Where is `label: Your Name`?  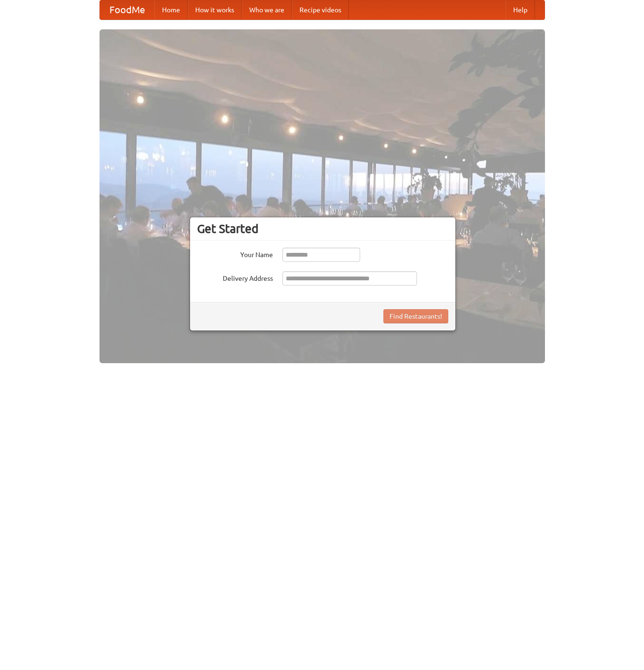 label: Your Name is located at coordinates (235, 254).